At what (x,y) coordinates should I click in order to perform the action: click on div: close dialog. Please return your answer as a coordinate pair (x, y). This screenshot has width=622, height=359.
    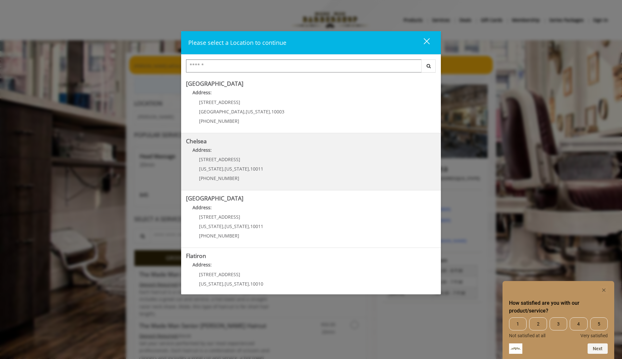
    Looking at the image, I should click on (422, 43).